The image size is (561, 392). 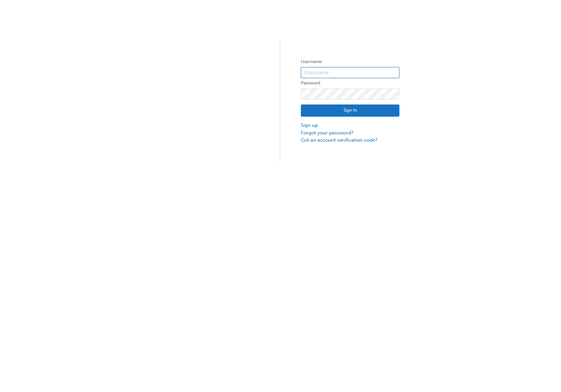 I want to click on a: Got an account verification code?, so click(x=350, y=140).